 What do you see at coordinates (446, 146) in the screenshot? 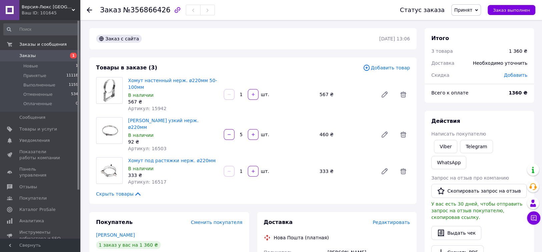
I see `a: Viber` at bounding box center [446, 146].